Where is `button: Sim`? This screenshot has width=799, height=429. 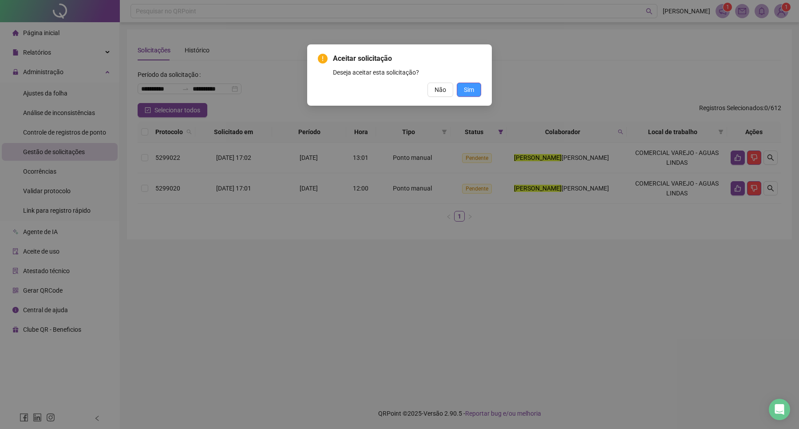 button: Sim is located at coordinates (469, 90).